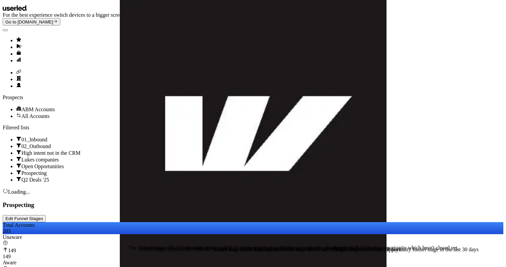 The width and height of the screenshot is (506, 267). I want to click on div: side nav menu, so click(253, 57).